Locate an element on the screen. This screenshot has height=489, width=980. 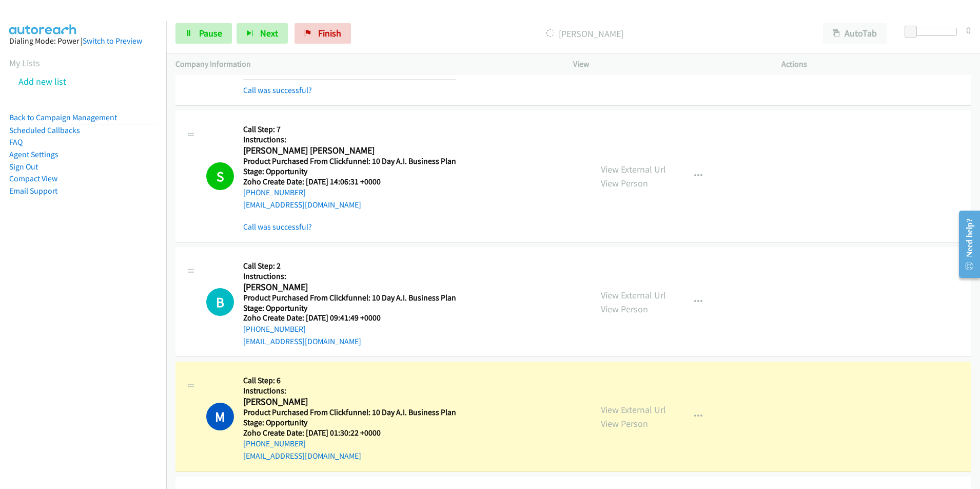
span: Finish is located at coordinates (329, 33).